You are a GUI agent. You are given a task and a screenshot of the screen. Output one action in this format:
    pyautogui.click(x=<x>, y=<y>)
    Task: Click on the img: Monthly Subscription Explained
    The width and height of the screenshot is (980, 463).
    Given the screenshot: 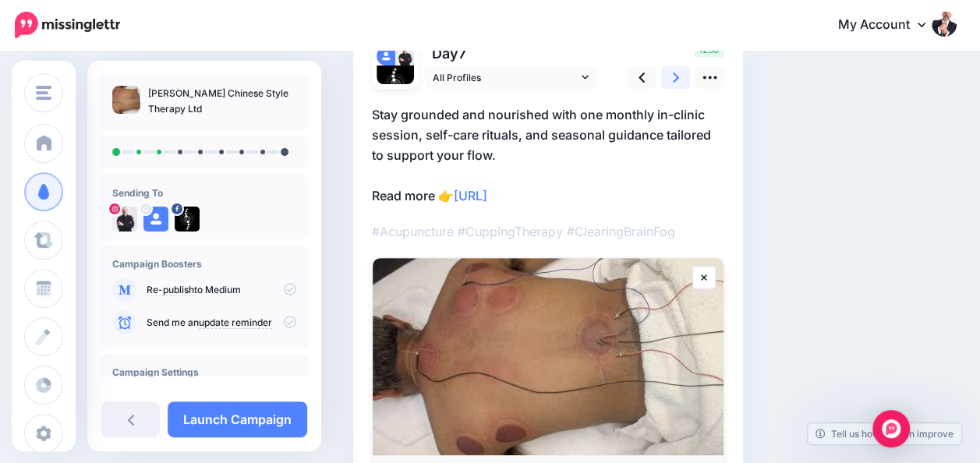 What is the action you would take?
    pyautogui.click(x=548, y=357)
    